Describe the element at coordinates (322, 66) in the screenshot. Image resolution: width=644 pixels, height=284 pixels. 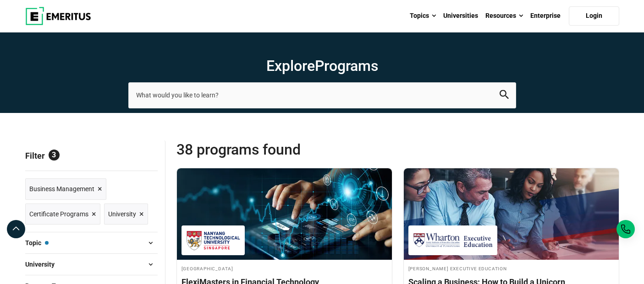
I see `h1: Explore` at that location.